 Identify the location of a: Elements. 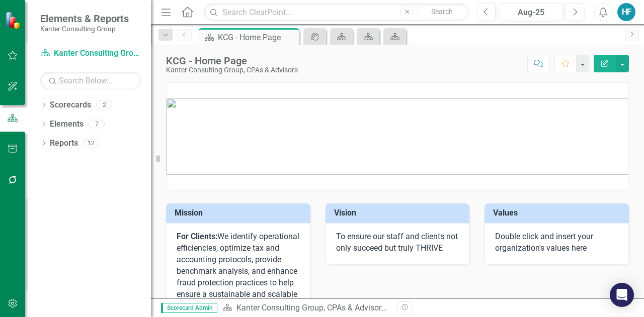
(66, 124).